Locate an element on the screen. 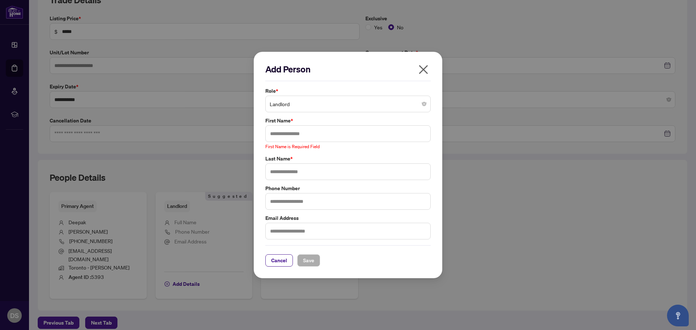 This screenshot has height=330, width=696. button: Open asap is located at coordinates (678, 316).